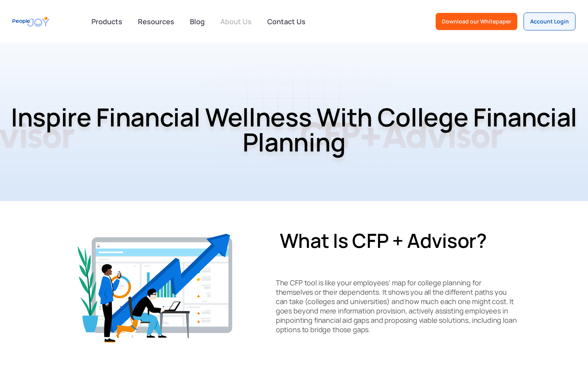 This screenshot has width=588, height=372. Describe the element at coordinates (287, 21) in the screenshot. I see `a: Contact Us` at that location.